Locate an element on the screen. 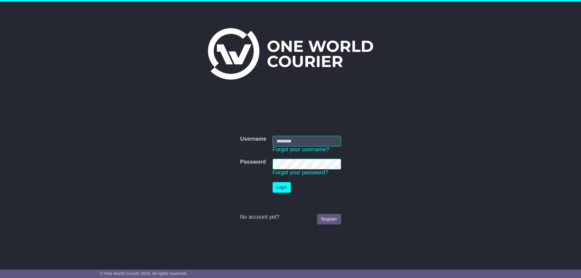 The width and height of the screenshot is (581, 278). label: Username is located at coordinates (253, 139).